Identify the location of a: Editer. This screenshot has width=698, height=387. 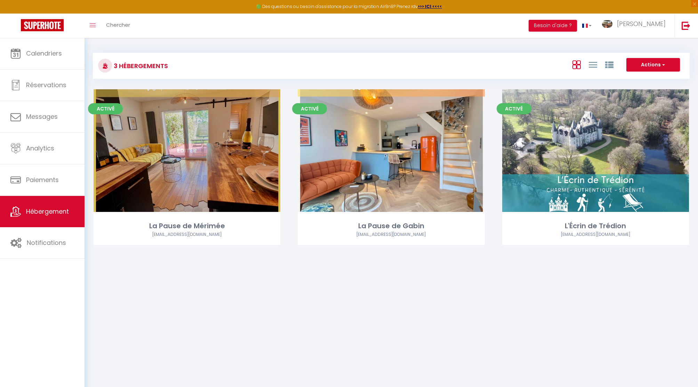
(187, 150).